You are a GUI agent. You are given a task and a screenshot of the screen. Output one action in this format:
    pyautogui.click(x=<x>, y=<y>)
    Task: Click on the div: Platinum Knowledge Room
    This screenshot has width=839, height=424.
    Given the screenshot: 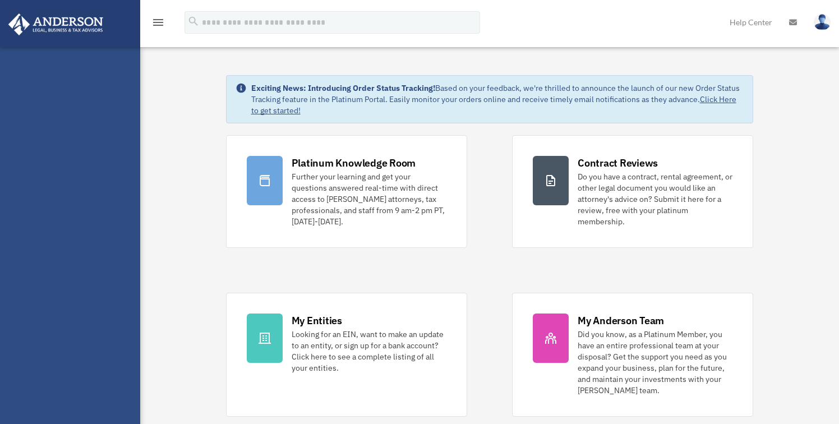 What is the action you would take?
    pyautogui.click(x=354, y=163)
    